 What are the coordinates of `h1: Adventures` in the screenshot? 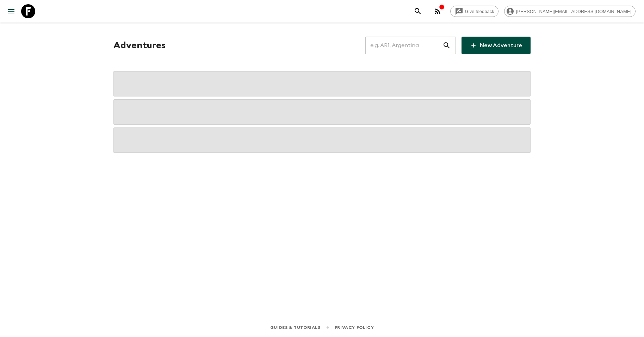 It's located at (140, 46).